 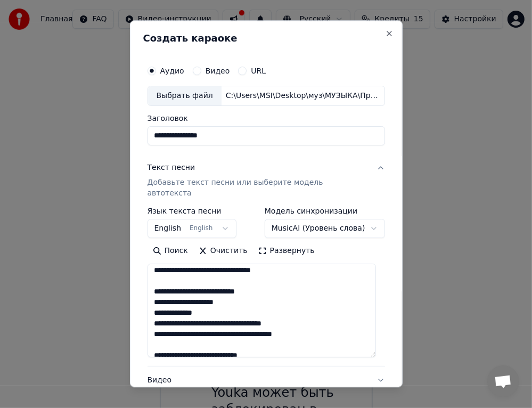 I want to click on button: Очистить, so click(x=223, y=251).